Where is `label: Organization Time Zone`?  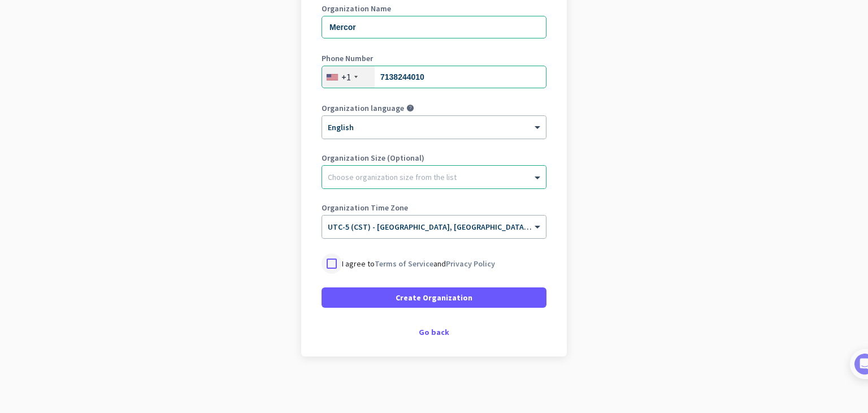
label: Organization Time Zone is located at coordinates (434, 207).